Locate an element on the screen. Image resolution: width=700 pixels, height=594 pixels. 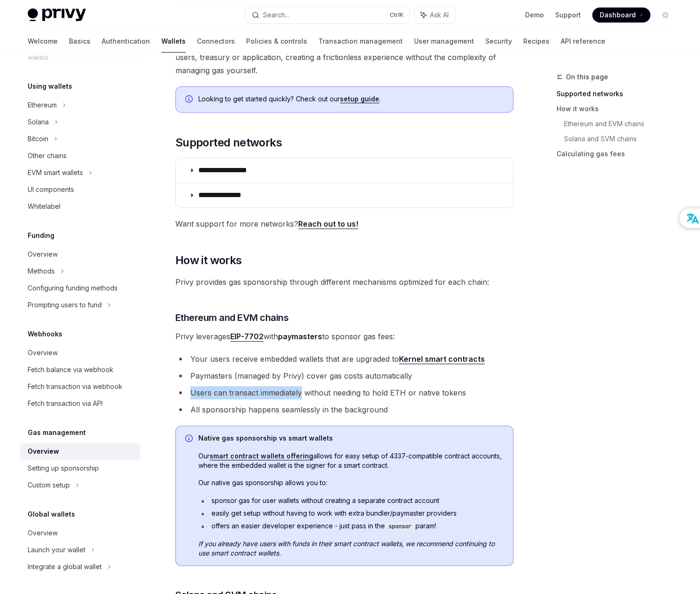
h5: Global wallets is located at coordinates (51, 514).